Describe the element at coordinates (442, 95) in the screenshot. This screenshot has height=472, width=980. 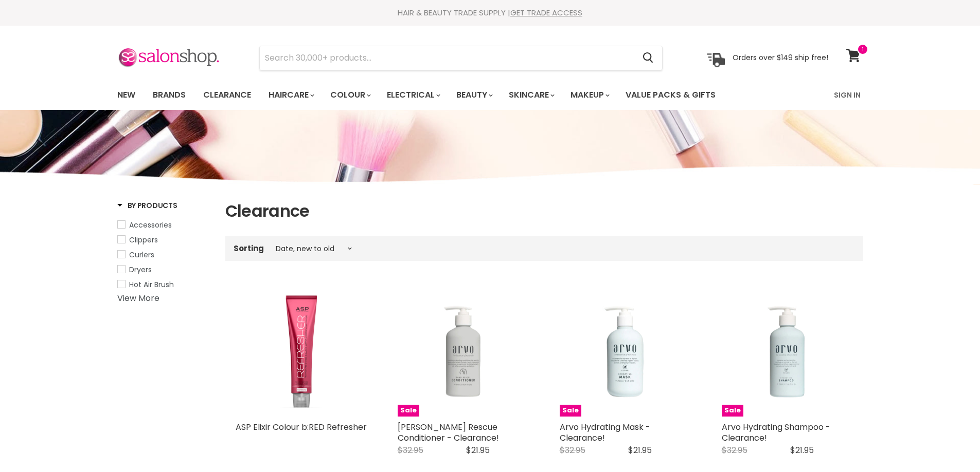
I see `ul: Main menu` at that location.